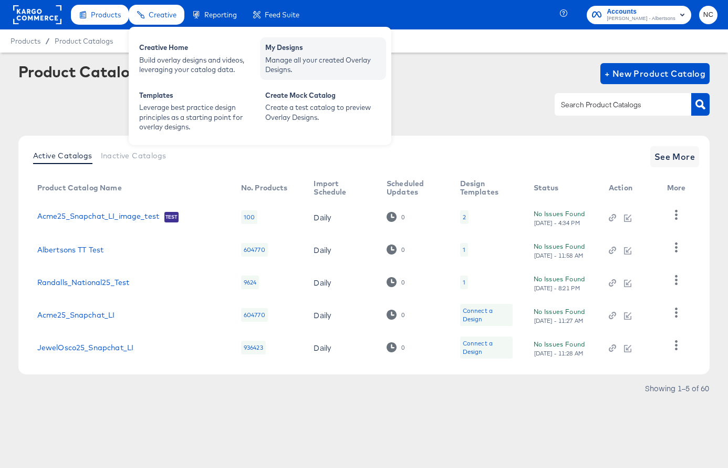  What do you see at coordinates (76, 315) in the screenshot?
I see `a: Acme25_Snapchat_LI` at bounding box center [76, 315].